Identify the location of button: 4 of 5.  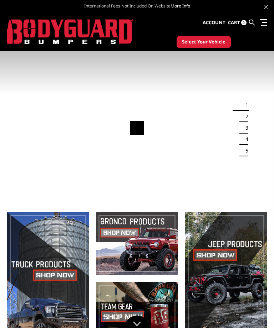
(245, 139).